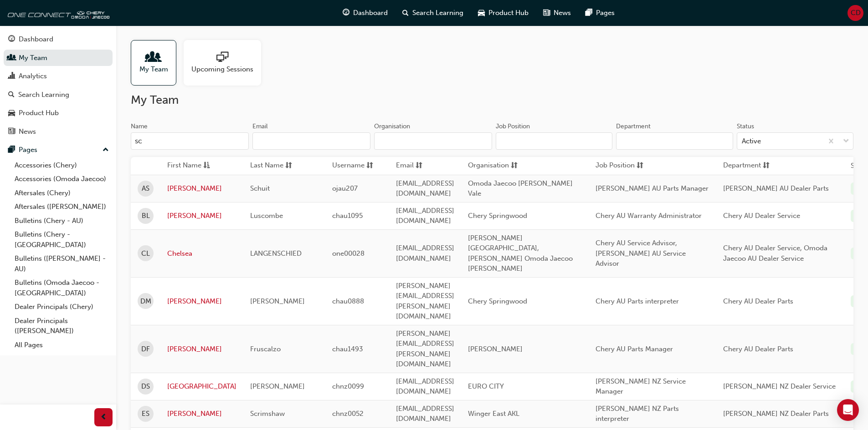  I want to click on div: Name, so click(139, 127).